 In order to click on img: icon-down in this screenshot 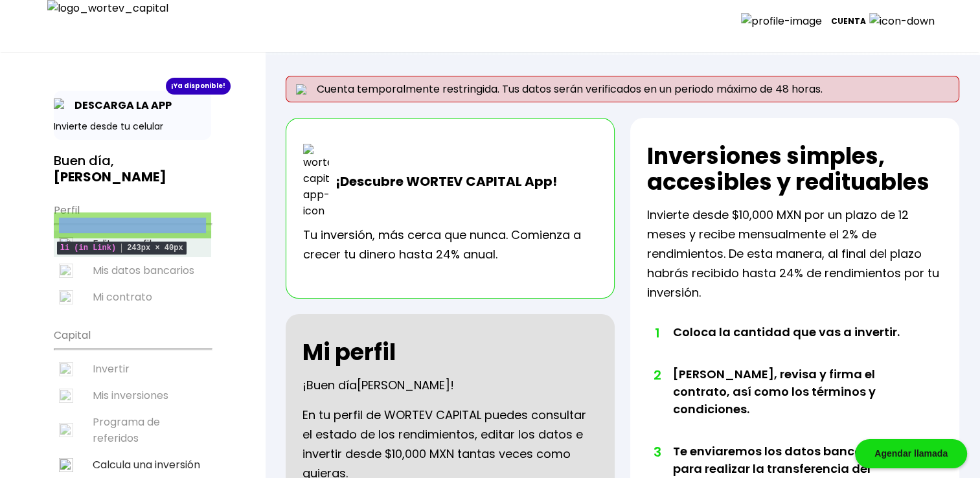, I will do `click(905, 21)`.